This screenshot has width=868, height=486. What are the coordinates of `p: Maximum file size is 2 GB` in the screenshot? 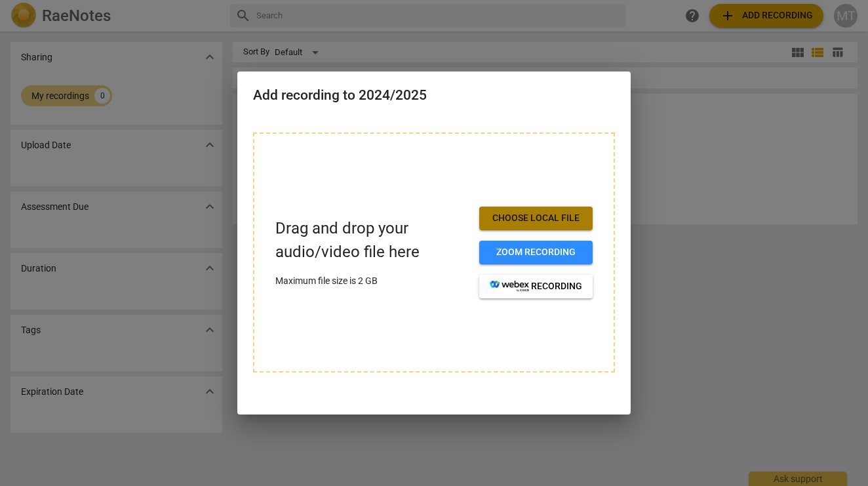 It's located at (372, 281).